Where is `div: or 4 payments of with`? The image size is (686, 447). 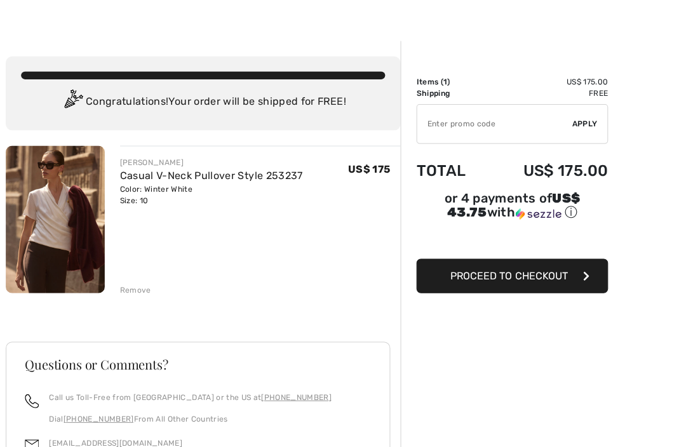
div: or 4 payments of with is located at coordinates (511, 205).